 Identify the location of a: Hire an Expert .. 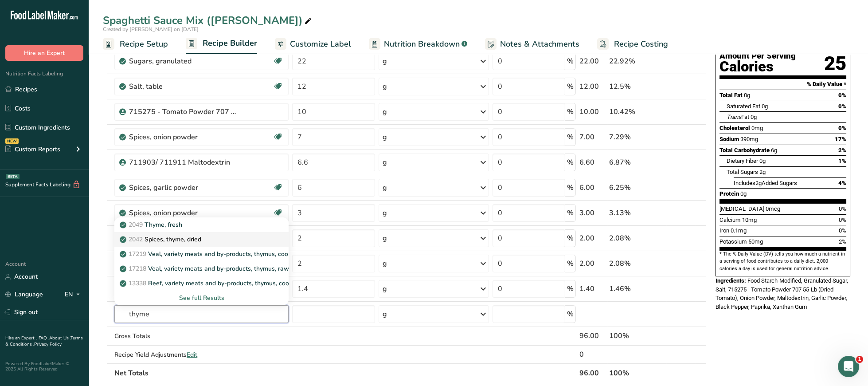
(21, 338).